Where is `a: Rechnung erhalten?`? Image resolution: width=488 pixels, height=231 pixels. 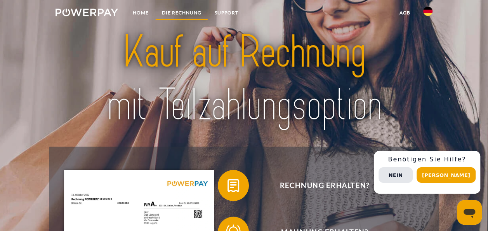 a: Rechnung erhalten? is located at coordinates (319, 185).